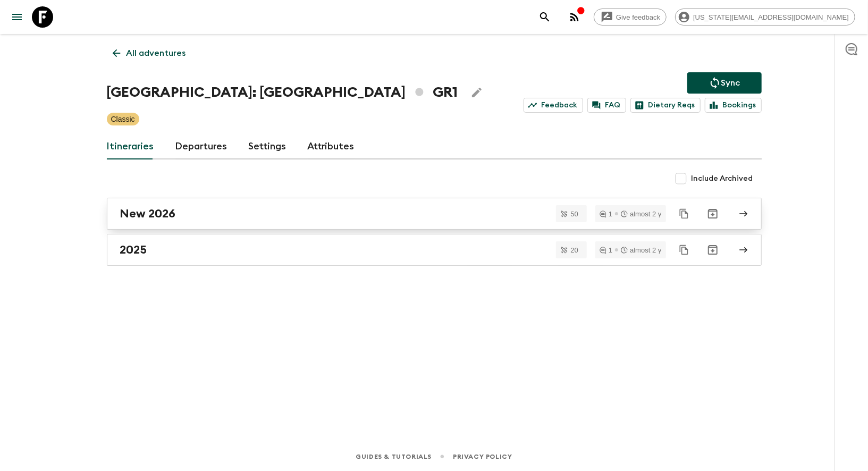  What do you see at coordinates (483, 457) in the screenshot?
I see `a: Privacy Policy` at bounding box center [483, 457].